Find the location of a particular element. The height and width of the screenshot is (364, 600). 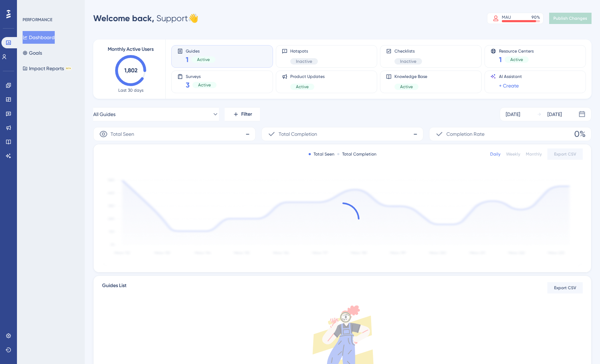

span: Last 30 days is located at coordinates (130, 90).